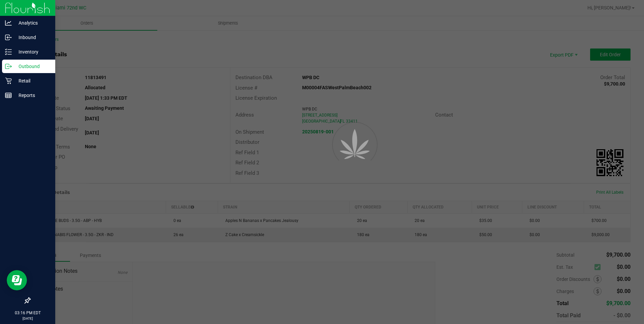  What do you see at coordinates (32, 23) in the screenshot?
I see `p: Analytics` at bounding box center [32, 23].